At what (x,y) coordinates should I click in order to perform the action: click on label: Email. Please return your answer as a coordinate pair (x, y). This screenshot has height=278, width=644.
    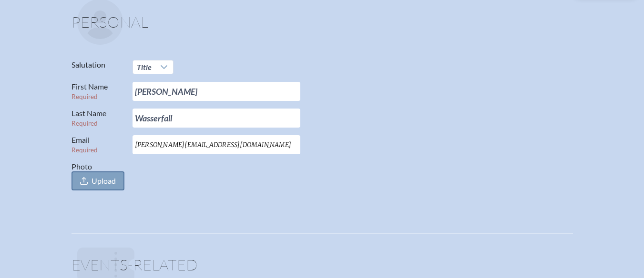
    Looking at the image, I should click on (98, 144).